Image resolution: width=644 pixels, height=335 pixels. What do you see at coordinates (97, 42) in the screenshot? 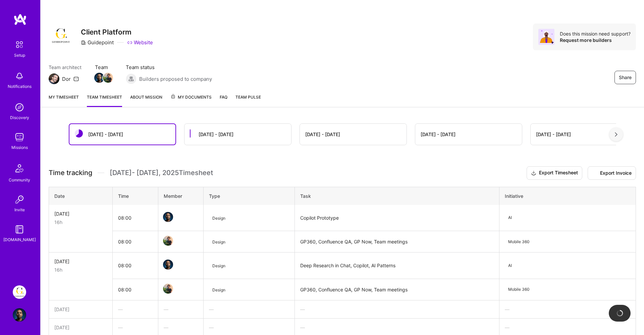
I see `div: Guidepoint` at bounding box center [97, 42].